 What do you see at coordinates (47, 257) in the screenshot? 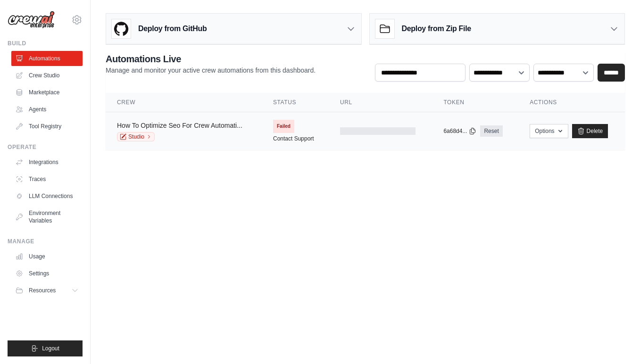
I see `a: Usage` at bounding box center [47, 257].